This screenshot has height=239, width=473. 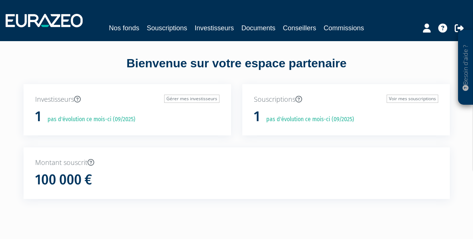 I want to click on a: Souscriptions, so click(x=167, y=28).